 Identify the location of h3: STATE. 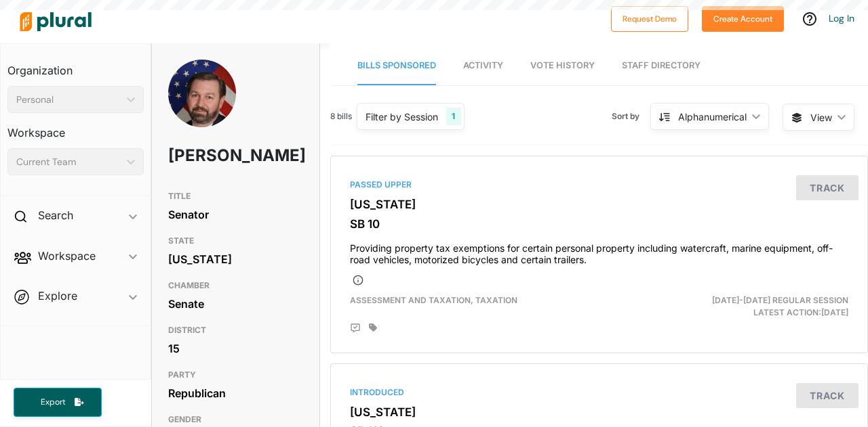
(235, 241).